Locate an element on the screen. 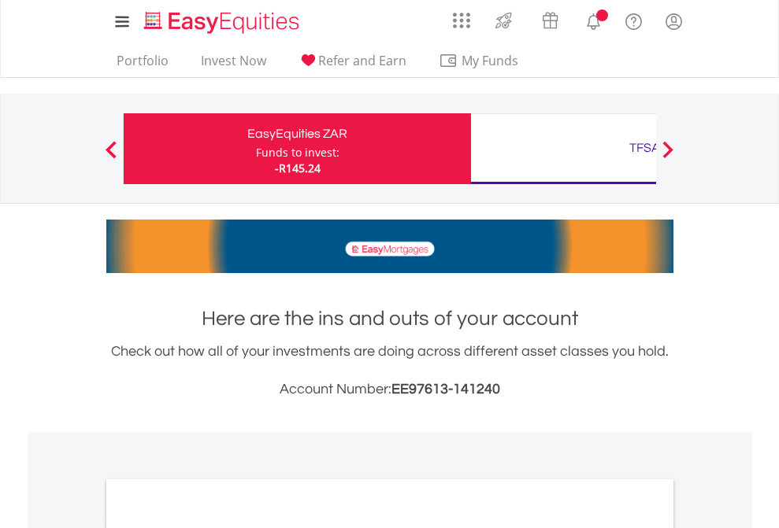 The height and width of the screenshot is (528, 779). div: Check out how all of your investments are doing across different asset classes you hold. is located at coordinates (390, 371).